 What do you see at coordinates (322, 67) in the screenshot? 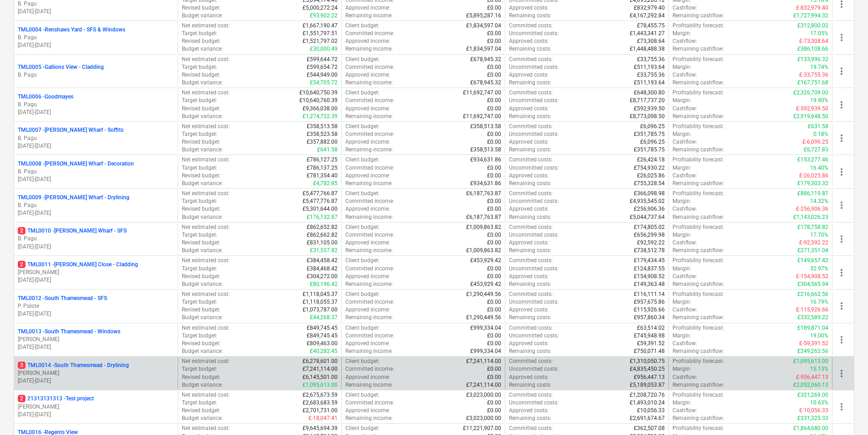
I see `p: £599,654.72` at bounding box center [322, 67].